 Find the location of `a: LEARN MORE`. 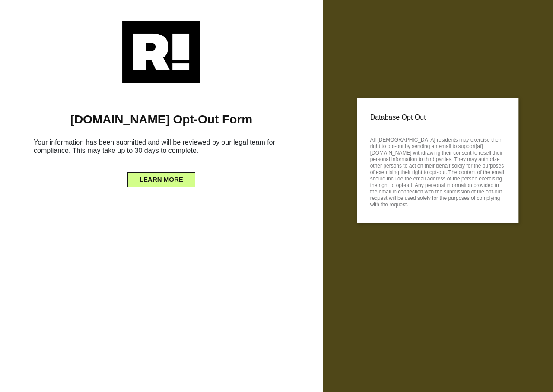

a: LEARN MORE is located at coordinates (161, 177).